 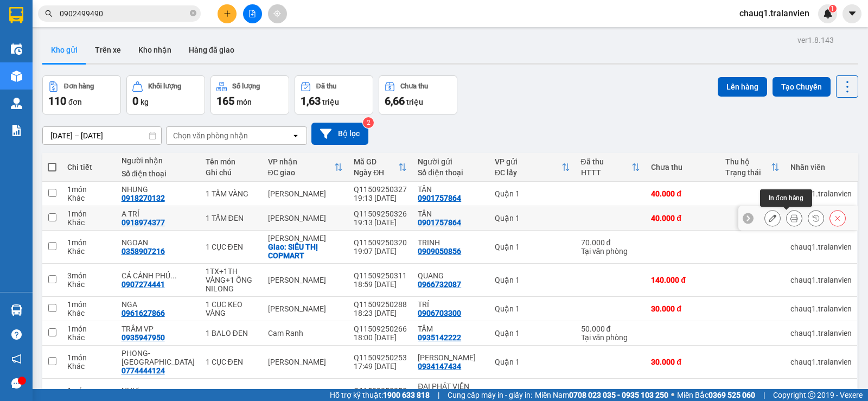 I want to click on span: file-add, so click(x=252, y=13).